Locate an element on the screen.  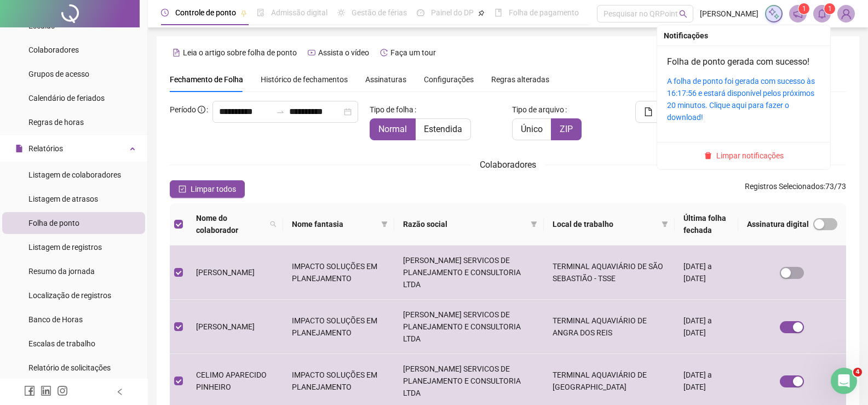
th: Última folha fechada is located at coordinates (707, 224).